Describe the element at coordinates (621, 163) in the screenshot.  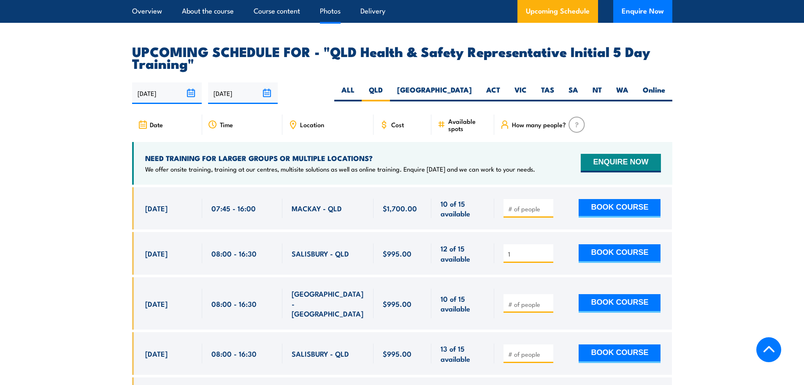
I see `button: ENQUIRE NOW` at that location.